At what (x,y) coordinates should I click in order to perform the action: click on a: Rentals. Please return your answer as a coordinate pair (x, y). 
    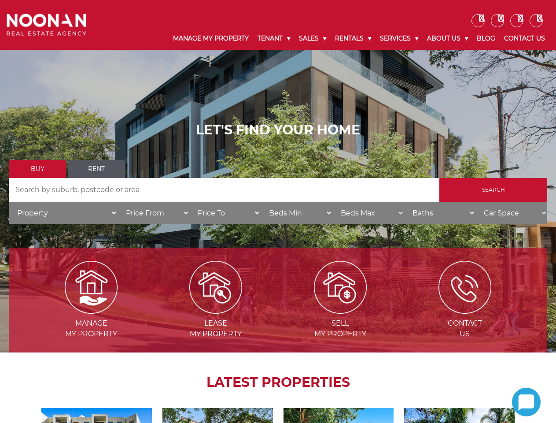
    Looking at the image, I should click on (353, 38).